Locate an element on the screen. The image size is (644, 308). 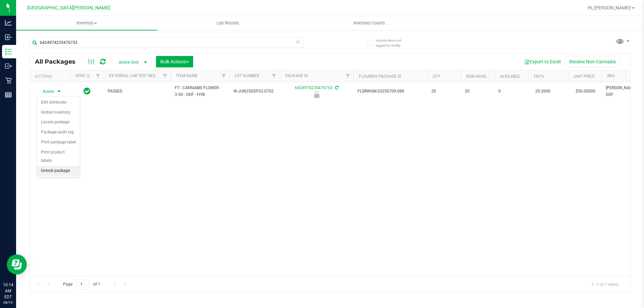
span: 1 - 1 of 1 items is located at coordinates (605, 284).